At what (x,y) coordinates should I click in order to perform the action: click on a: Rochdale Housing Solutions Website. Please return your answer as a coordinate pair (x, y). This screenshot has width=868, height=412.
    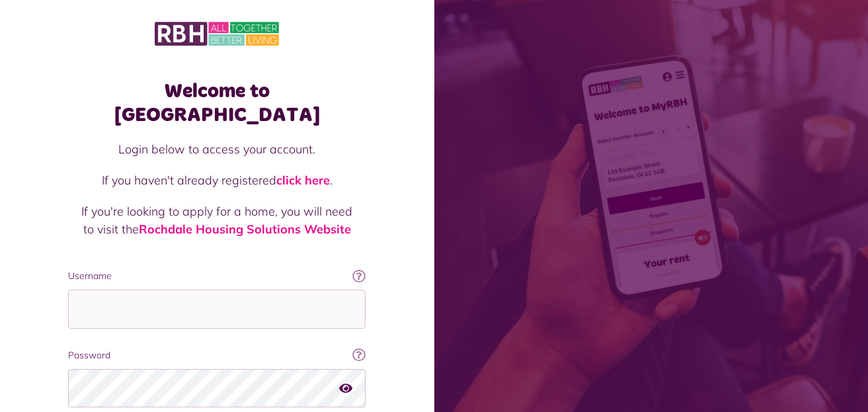
    Looking at the image, I should click on (245, 229).